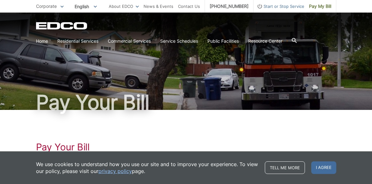  What do you see at coordinates (223, 41) in the screenshot?
I see `a: Public Facilities` at bounding box center [223, 41].